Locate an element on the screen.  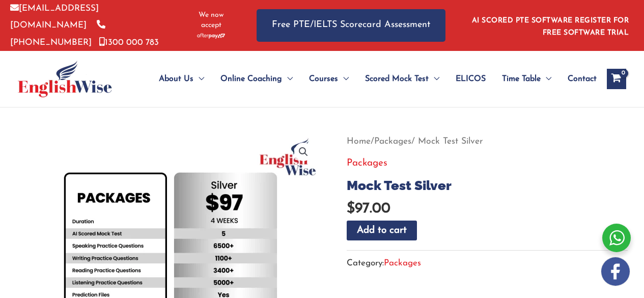
img: cropped-ew-logo is located at coordinates (65, 79).